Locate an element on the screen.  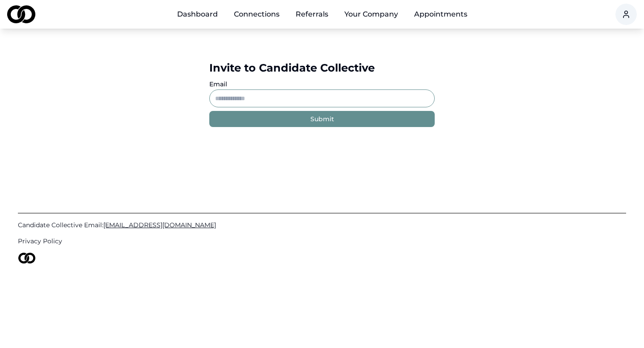
a: Referrals is located at coordinates (312, 14).